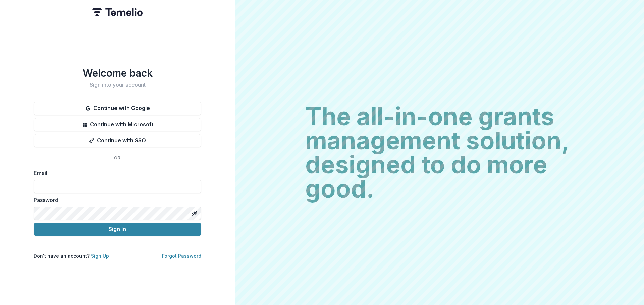 This screenshot has width=644, height=305. I want to click on label: Password, so click(116, 200).